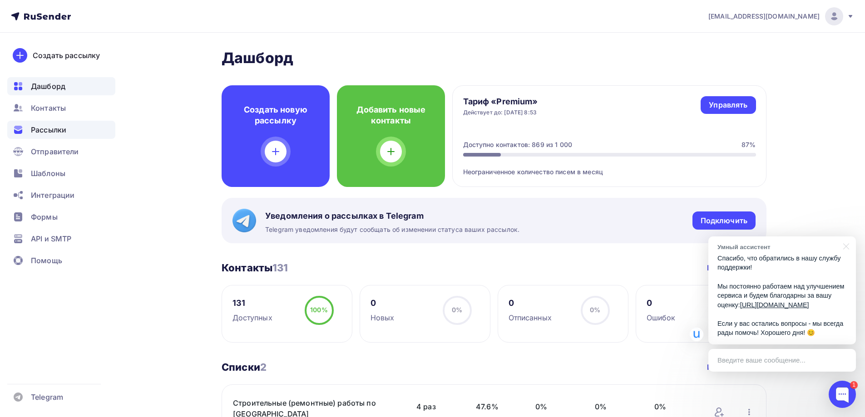 This screenshot has height=417, width=865. I want to click on span: 100%, so click(319, 310).